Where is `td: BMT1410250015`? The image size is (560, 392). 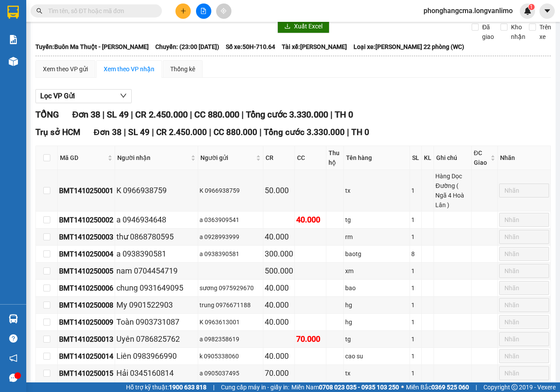
td: BMT1410250015 is located at coordinates (86, 373).